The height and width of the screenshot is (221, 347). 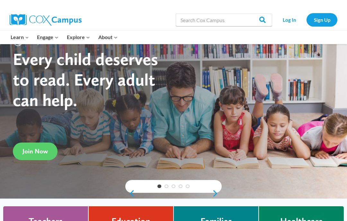 I want to click on a: 3, so click(x=173, y=187).